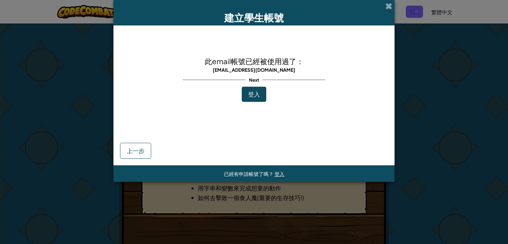  Describe the element at coordinates (254, 80) in the screenshot. I see `span: Next` at that location.